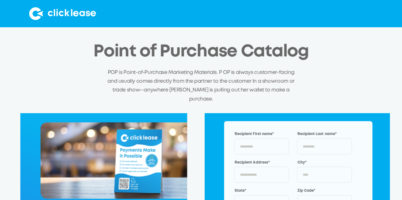  Describe the element at coordinates (261, 163) in the screenshot. I see `label: Recipient Address*` at that location.